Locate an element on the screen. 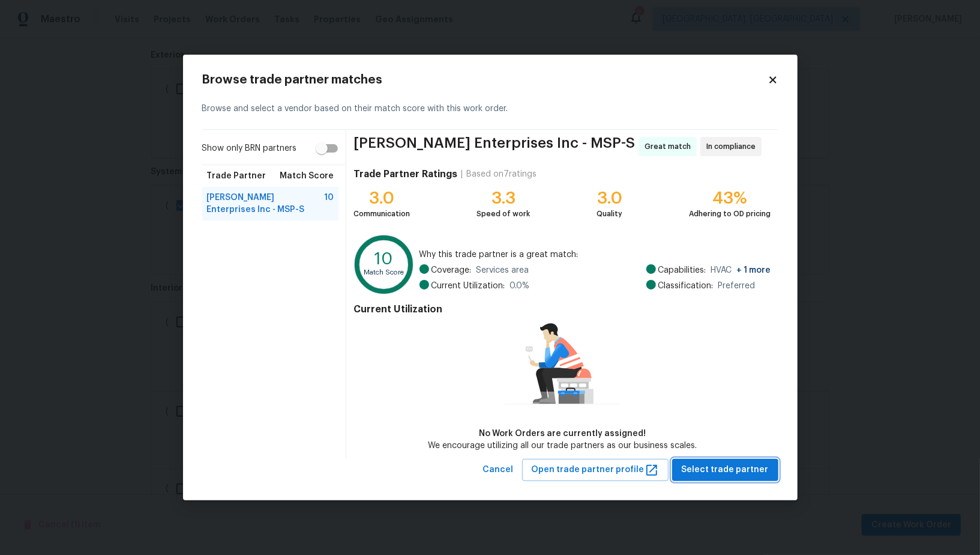 Image resolution: width=980 pixels, height=555 pixels. div: 43% is located at coordinates (731, 198).